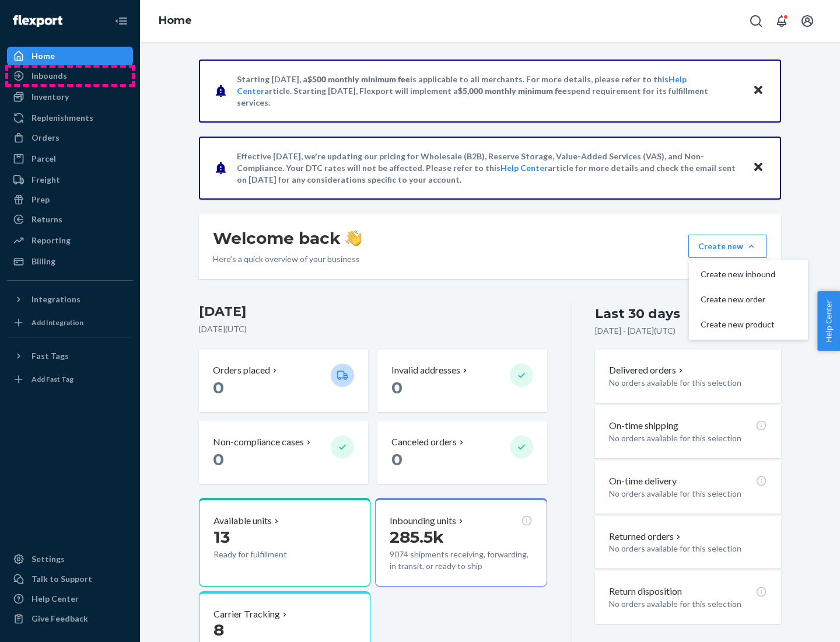 The width and height of the screenshot is (840, 642). Describe the element at coordinates (70, 559) in the screenshot. I see `a: Settings` at that location.